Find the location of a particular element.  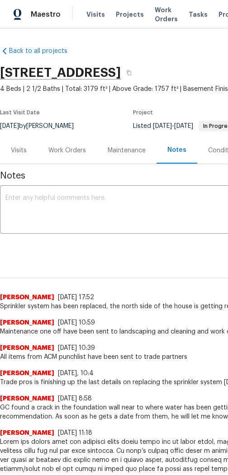

span: Projects is located at coordinates (130, 14).